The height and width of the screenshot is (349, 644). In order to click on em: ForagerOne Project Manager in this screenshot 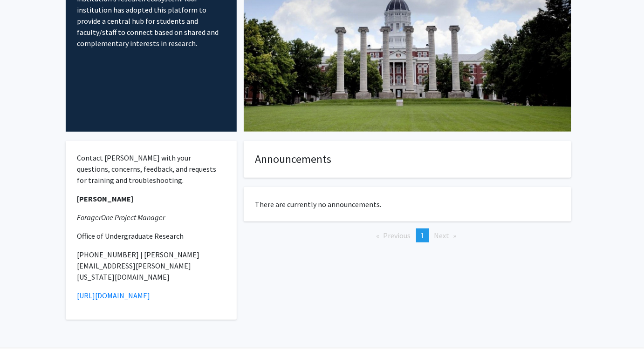, I will do `click(121, 218)`.